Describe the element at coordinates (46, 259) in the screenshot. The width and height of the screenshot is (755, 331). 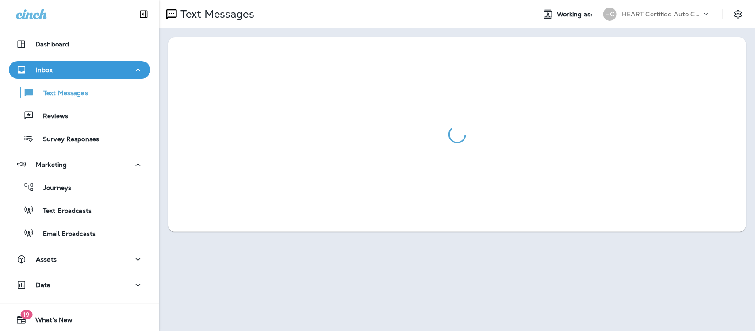
I see `p: Assets` at that location.